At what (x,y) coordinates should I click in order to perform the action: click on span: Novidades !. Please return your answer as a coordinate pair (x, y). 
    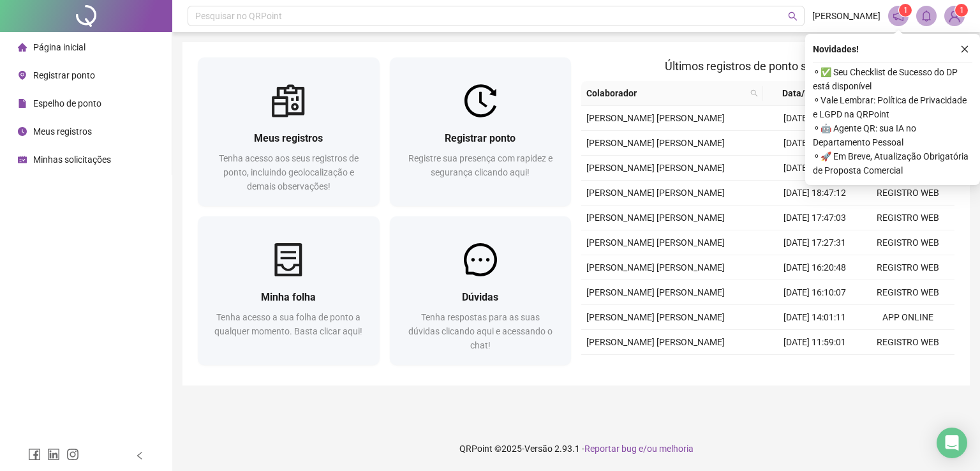
    Looking at the image, I should click on (836, 49).